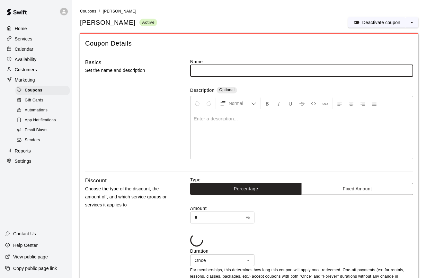 The width and height of the screenshot is (426, 278). What do you see at coordinates (25, 80) in the screenshot?
I see `p: Marketing` at bounding box center [25, 80].